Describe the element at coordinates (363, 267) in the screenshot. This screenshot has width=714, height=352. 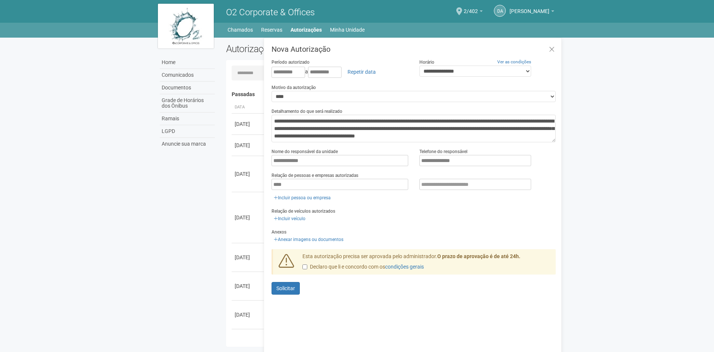
I see `label: Declaro que li e concordo com os` at that location.